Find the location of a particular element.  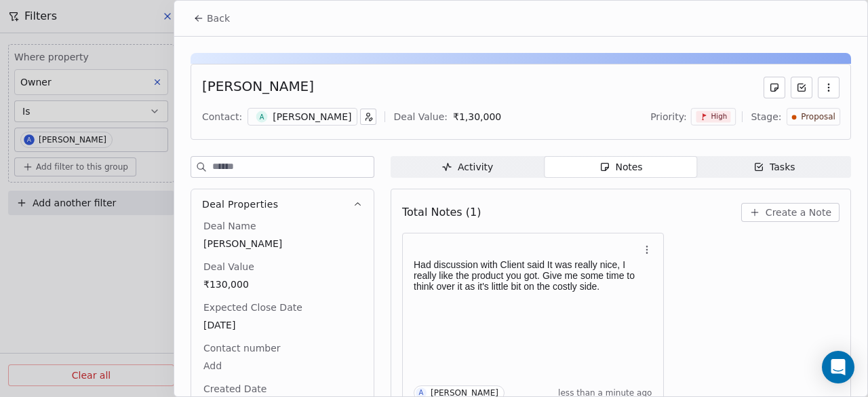

div: Contact: is located at coordinates (222, 117).